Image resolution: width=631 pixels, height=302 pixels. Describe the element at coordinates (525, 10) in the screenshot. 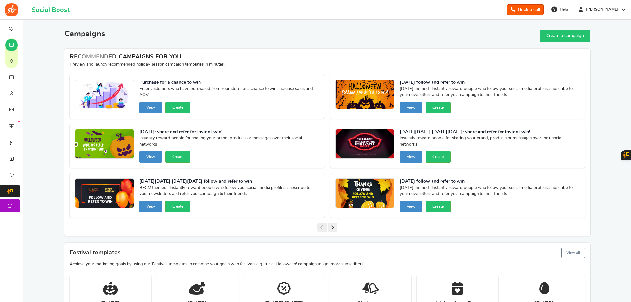

I see `a: Book a call` at that location.